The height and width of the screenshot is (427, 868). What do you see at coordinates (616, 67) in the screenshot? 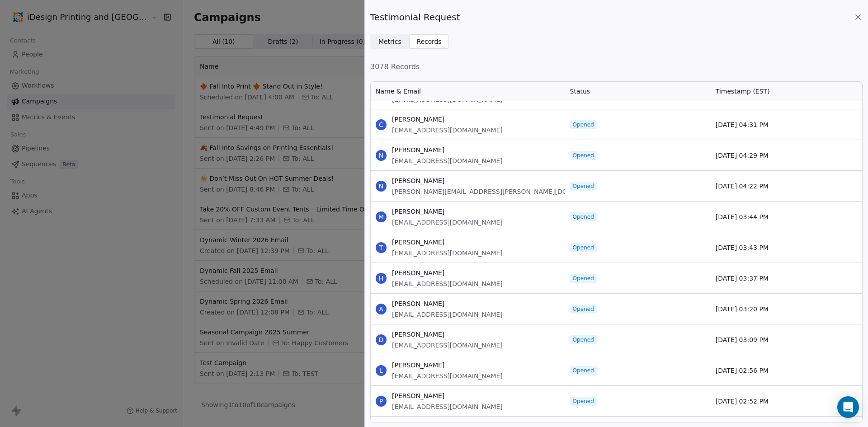
I see `span: 3078 Records` at bounding box center [616, 67].